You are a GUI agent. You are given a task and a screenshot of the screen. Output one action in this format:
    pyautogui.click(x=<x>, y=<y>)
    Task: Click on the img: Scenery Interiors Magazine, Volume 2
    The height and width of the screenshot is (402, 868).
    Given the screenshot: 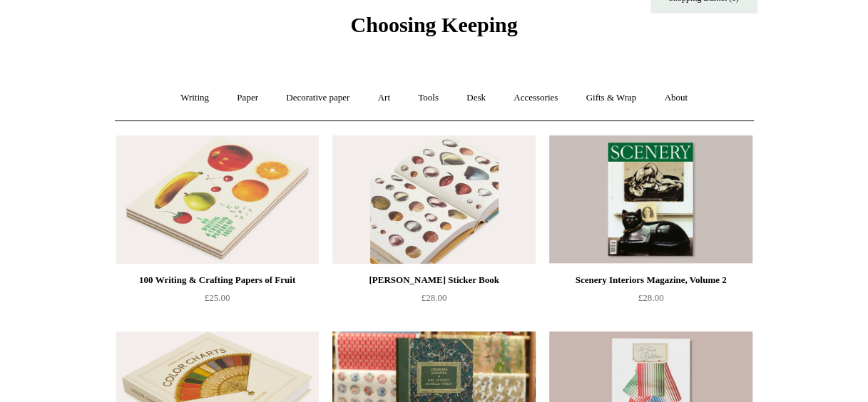 What is the action you would take?
    pyautogui.click(x=650, y=200)
    